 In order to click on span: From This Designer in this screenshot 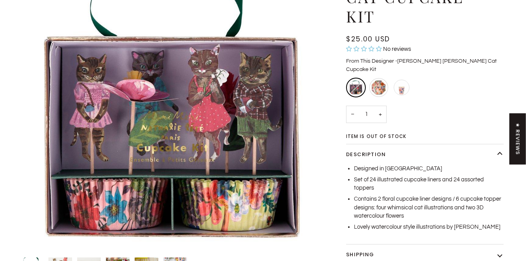, I will do `click(370, 61)`.